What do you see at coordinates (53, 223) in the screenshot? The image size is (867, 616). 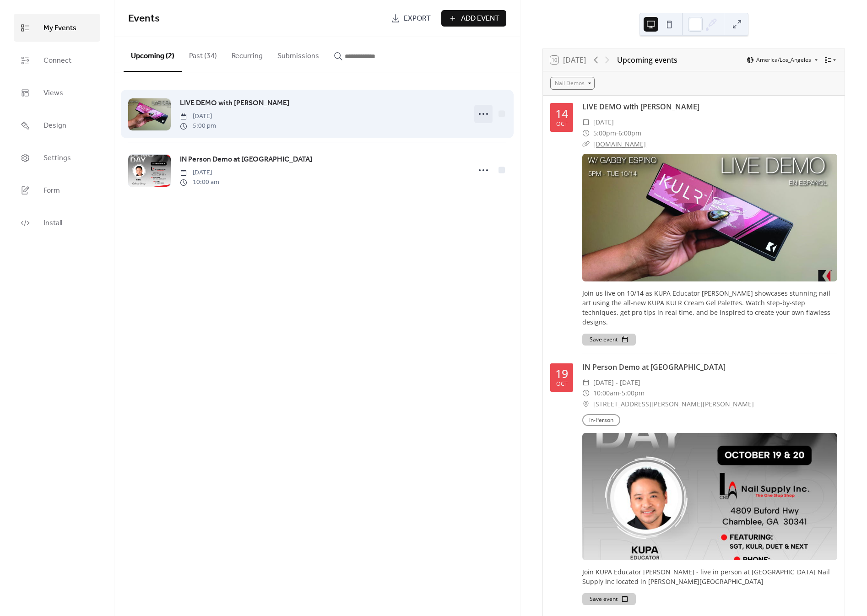 I see `span: Install` at bounding box center [53, 223].